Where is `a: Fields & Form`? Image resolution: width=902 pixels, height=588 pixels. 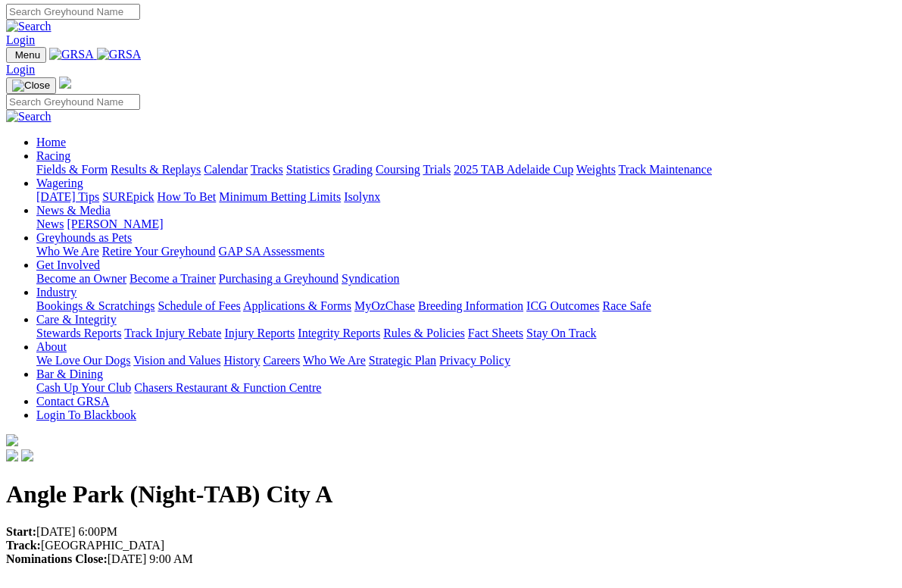
a: Fields & Form is located at coordinates (72, 169).